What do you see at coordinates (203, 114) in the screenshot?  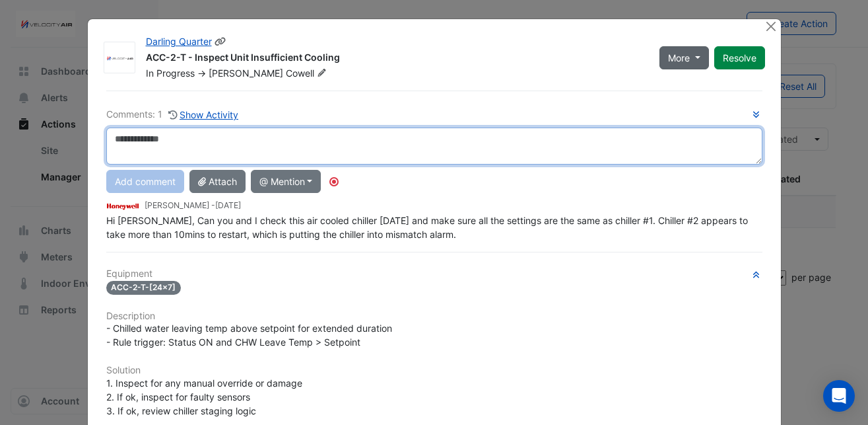 I see `button: Show Activity` at bounding box center [203, 114].